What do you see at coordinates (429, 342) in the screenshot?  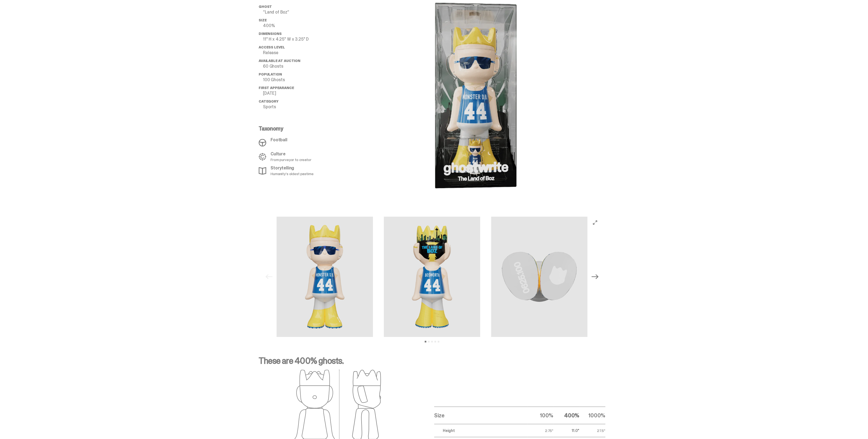 I see `button: View slide 2` at bounding box center [429, 342].